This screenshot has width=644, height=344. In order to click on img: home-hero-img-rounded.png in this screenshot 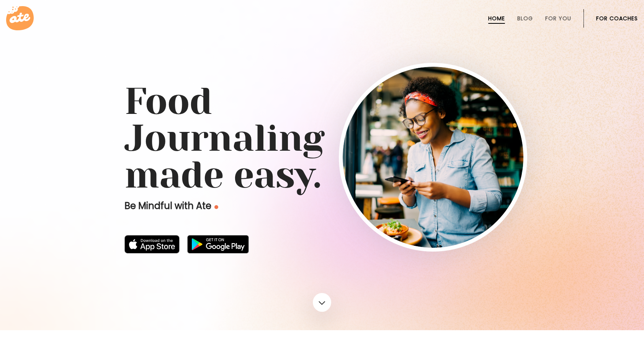, I will do `click(433, 157)`.